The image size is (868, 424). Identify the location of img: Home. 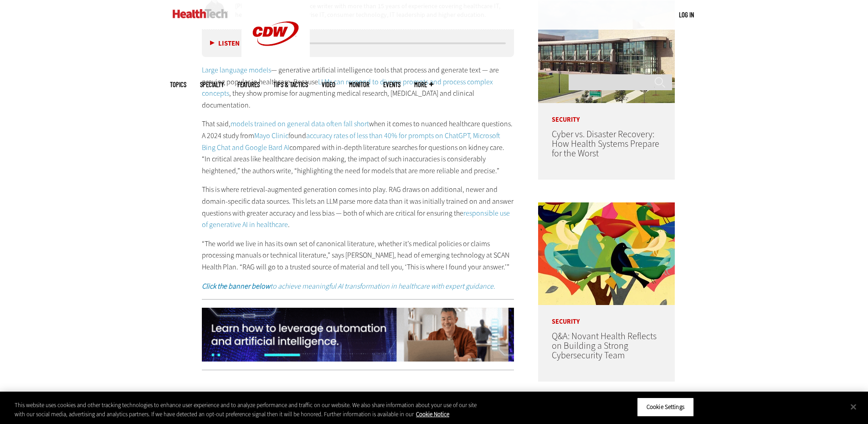
(200, 13).